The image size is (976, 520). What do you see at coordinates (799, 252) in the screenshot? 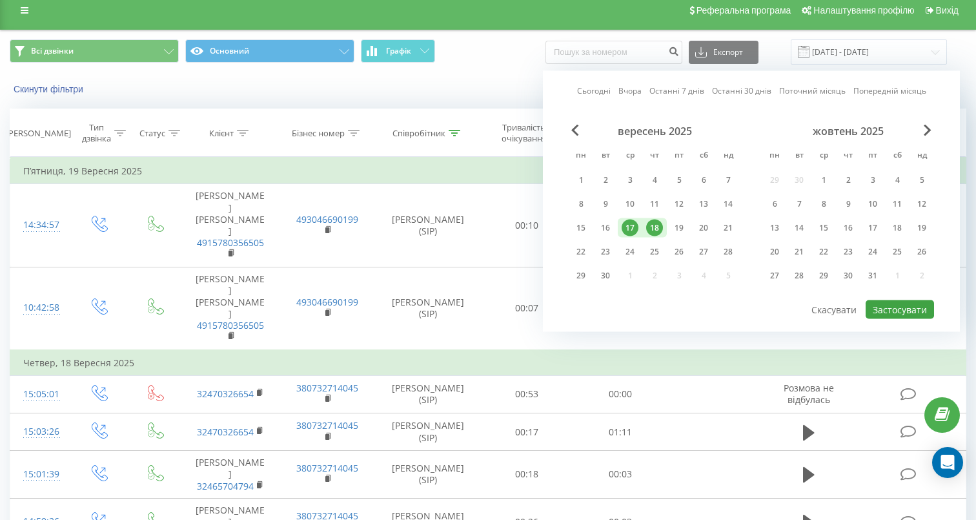
I see `div: 21` at bounding box center [799, 252].